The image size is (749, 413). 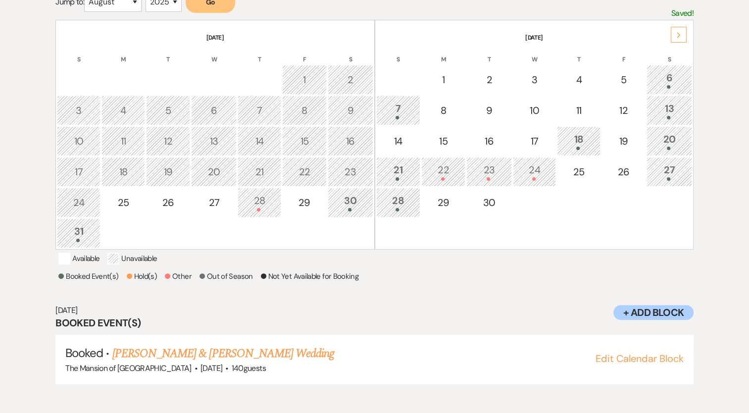 What do you see at coordinates (84, 352) in the screenshot?
I see `span: Booked` at bounding box center [84, 352].